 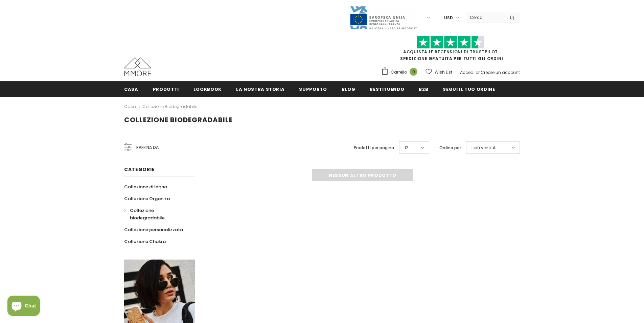 I want to click on a: Carrello 0, so click(x=401, y=72).